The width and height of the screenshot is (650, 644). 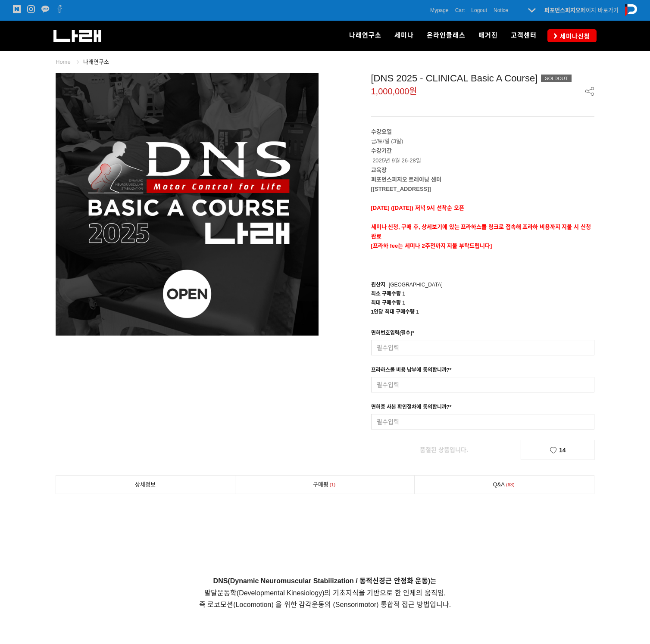 What do you see at coordinates (439, 11) in the screenshot?
I see `a: Mypage` at bounding box center [439, 11].